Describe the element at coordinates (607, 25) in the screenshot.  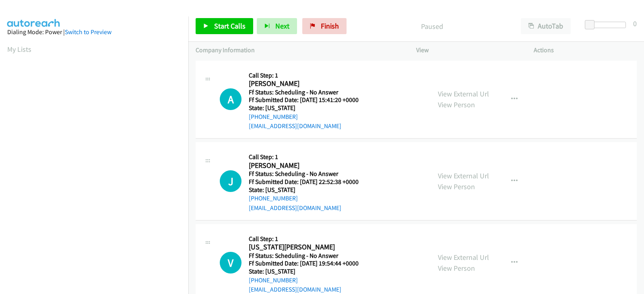
I see `div: Delay between calls (in seconds)` at that location.